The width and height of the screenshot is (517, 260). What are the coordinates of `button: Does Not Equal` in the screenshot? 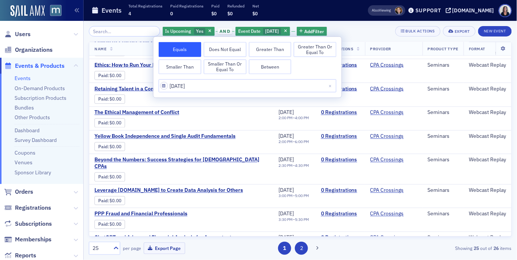 It's located at (225, 50).